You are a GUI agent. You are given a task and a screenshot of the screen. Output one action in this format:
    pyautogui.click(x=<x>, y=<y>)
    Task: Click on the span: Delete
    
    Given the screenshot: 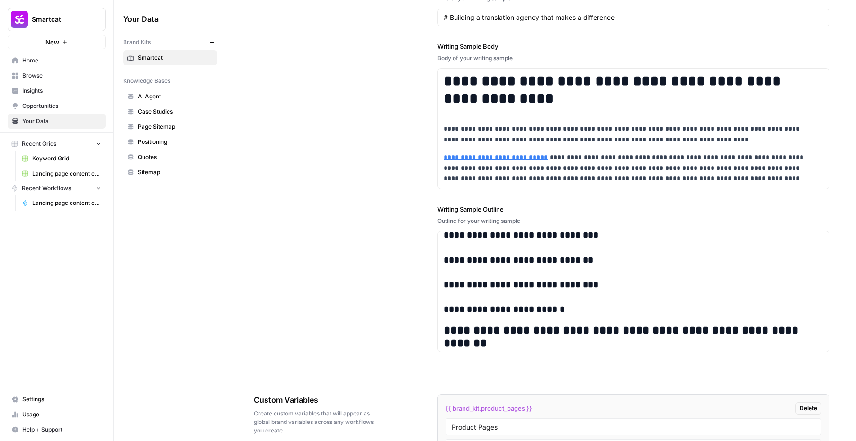 What is the action you would take?
    pyautogui.click(x=808, y=408)
    